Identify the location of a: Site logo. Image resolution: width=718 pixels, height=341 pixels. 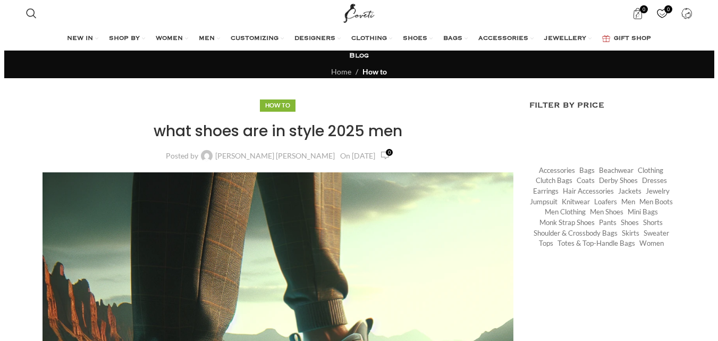
(359, 12).